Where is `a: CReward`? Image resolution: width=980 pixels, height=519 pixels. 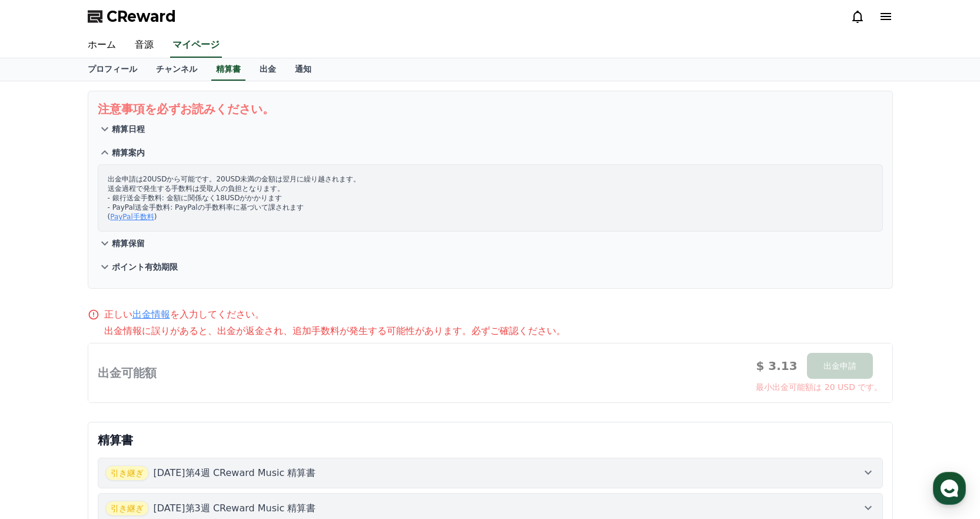 a: CReward is located at coordinates (132, 17).